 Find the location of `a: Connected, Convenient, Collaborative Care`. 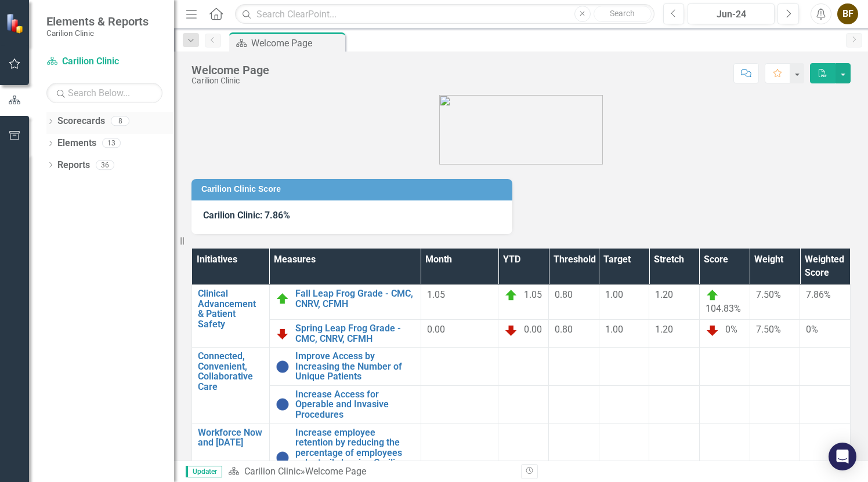

a: Connected, Convenient, Collaborative Care is located at coordinates (230, 372).